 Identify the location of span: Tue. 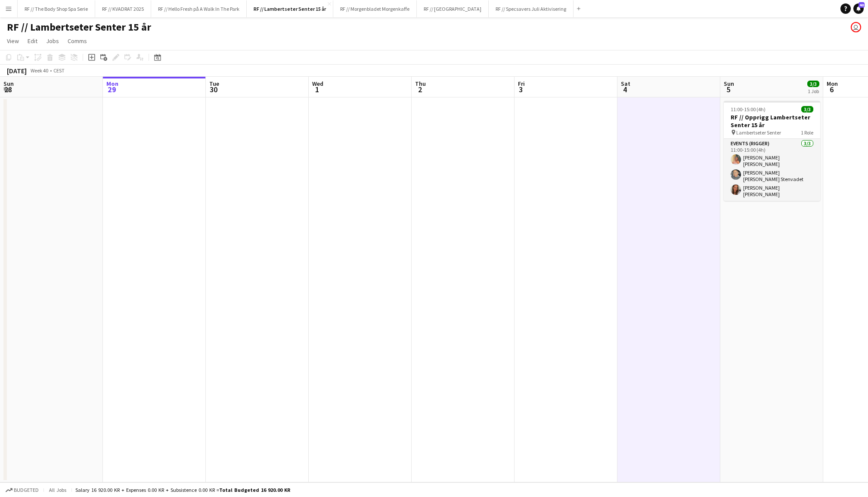
(214, 83).